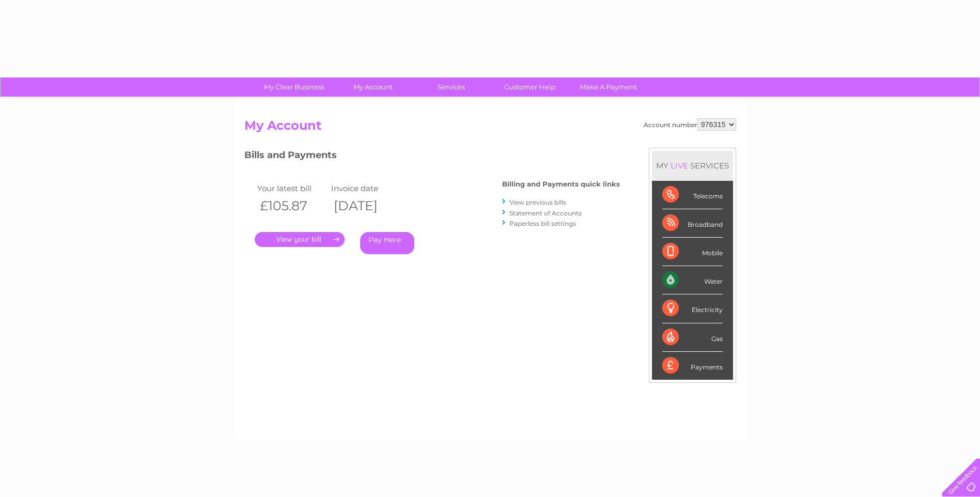 The height and width of the screenshot is (497, 980). I want to click on a: Pay Here, so click(387, 243).